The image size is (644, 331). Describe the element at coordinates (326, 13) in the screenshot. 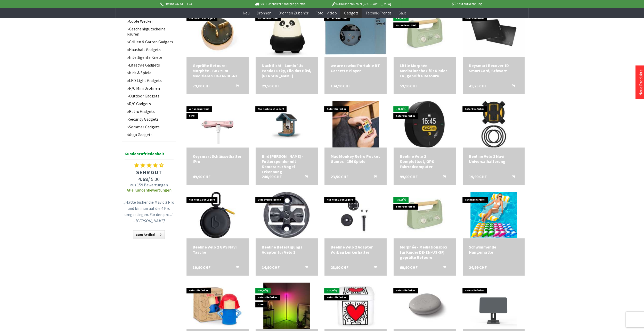

I see `a: Foto + Video` at that location.